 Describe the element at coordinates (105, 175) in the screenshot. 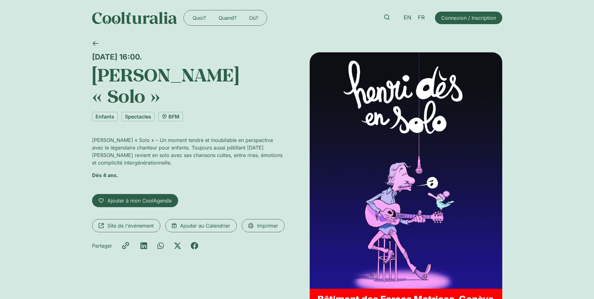

I see `strong: Dès 4 ans.` at that location.